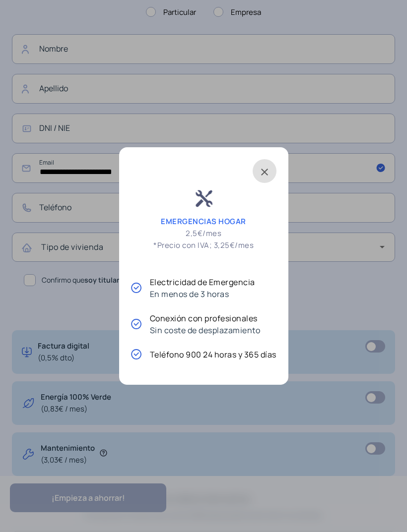 The image size is (407, 532). Describe the element at coordinates (205, 330) in the screenshot. I see `p: Sin coste de desplazamiento` at that location.